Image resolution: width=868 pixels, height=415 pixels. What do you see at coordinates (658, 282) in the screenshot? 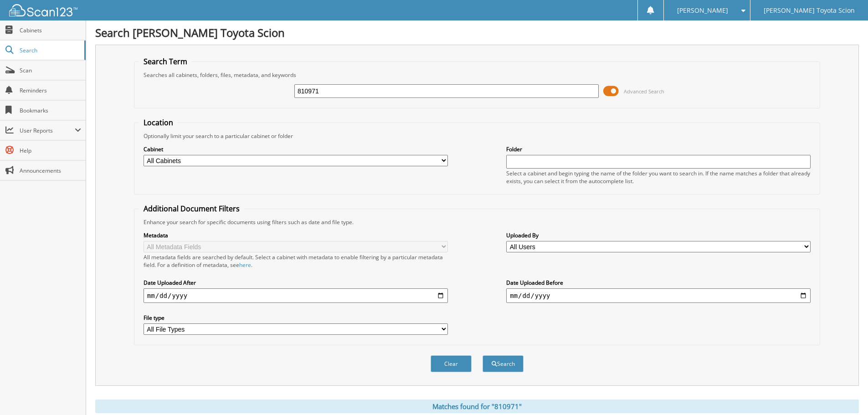
I see `label: Date Uploaded Before` at bounding box center [658, 282].